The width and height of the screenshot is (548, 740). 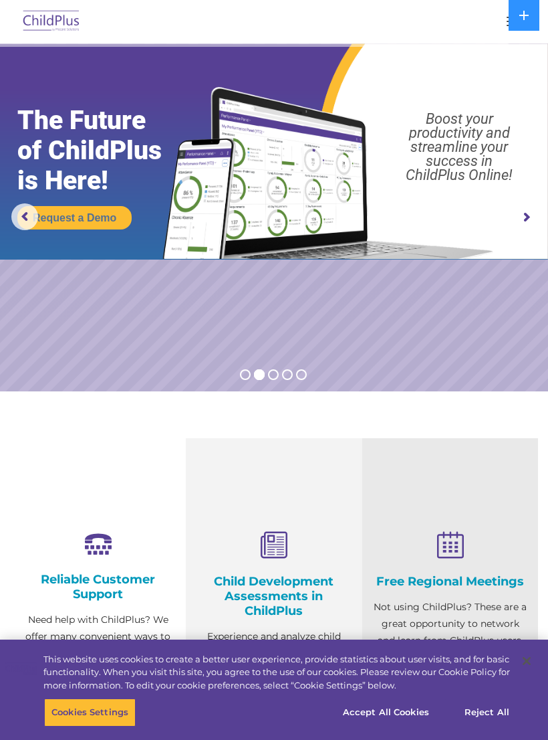 What do you see at coordinates (450, 640) in the screenshot?
I see `p: Not using ChildPlus? These are a great opportunity to network and learn from ChildPlus users. Fin...` at bounding box center [450, 640].